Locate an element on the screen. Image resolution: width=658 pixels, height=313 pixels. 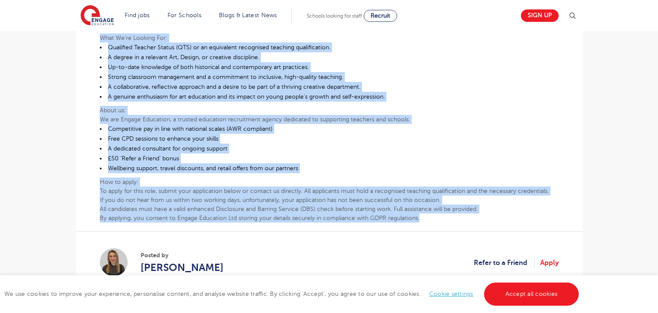
li: A dedicated consultant for ongoing support is located at coordinates (329, 148).